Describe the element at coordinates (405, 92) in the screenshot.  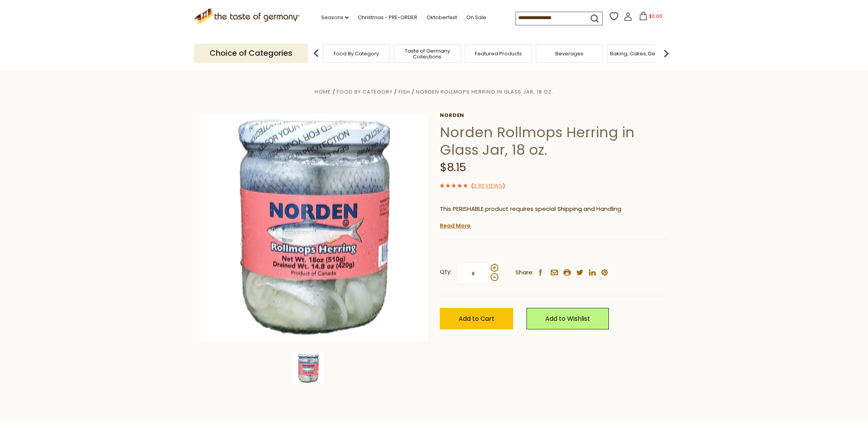
I see `a: Fish` at that location.